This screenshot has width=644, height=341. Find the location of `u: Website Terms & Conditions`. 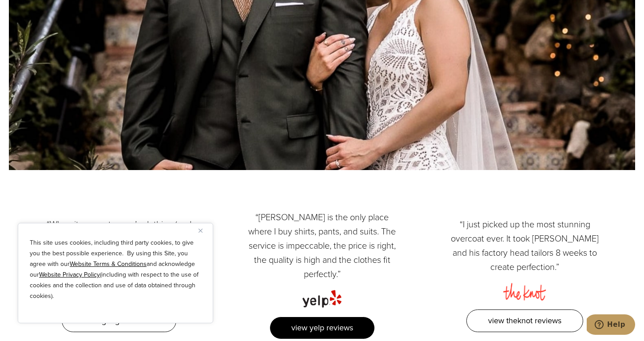

u: Website Terms & Conditions is located at coordinates (108, 264).